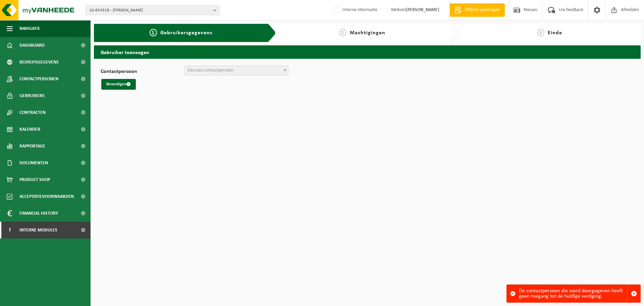  Describe the element at coordinates (555, 33) in the screenshot. I see `span: Einde` at that location.